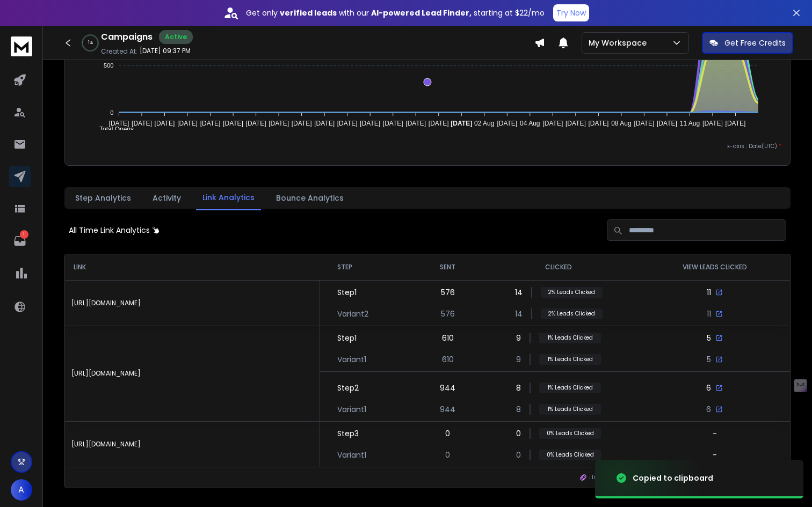 Image resolution: width=812 pixels, height=507 pixels. Describe the element at coordinates (518, 360) in the screenshot. I see `p: 9` at that location.